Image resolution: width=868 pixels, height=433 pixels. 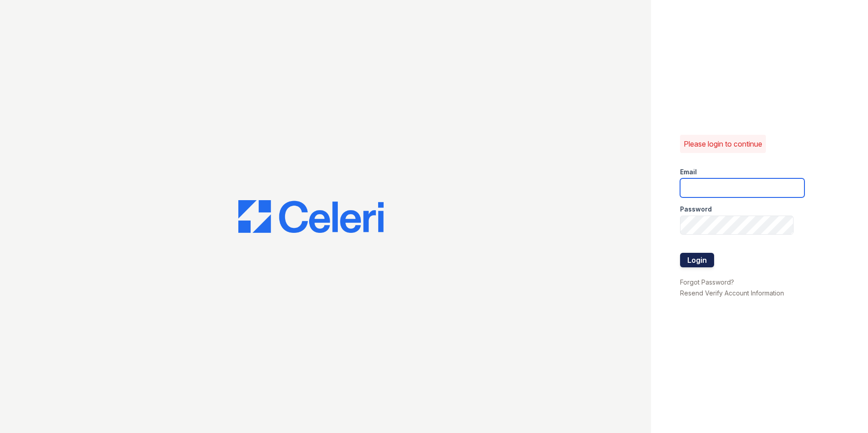 What do you see at coordinates (707, 282) in the screenshot?
I see `a: Forgot Password?` at bounding box center [707, 282].